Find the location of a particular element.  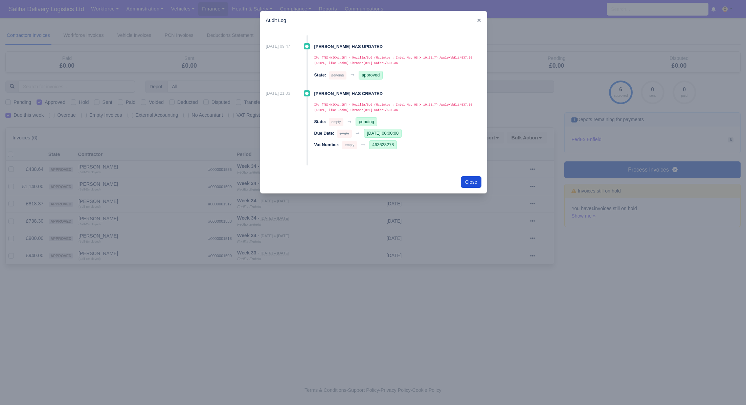

button: Close is located at coordinates (472, 182).